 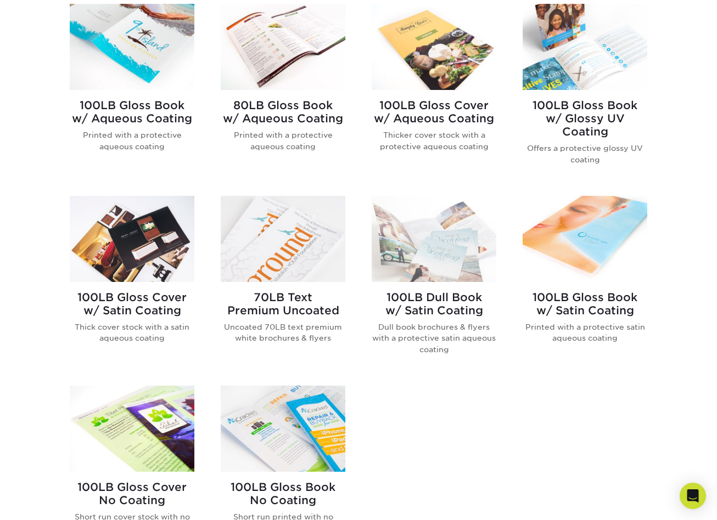 What do you see at coordinates (132, 333) in the screenshot?
I see `p: Thick cover stock with a satin aqueous coating` at bounding box center [132, 333].